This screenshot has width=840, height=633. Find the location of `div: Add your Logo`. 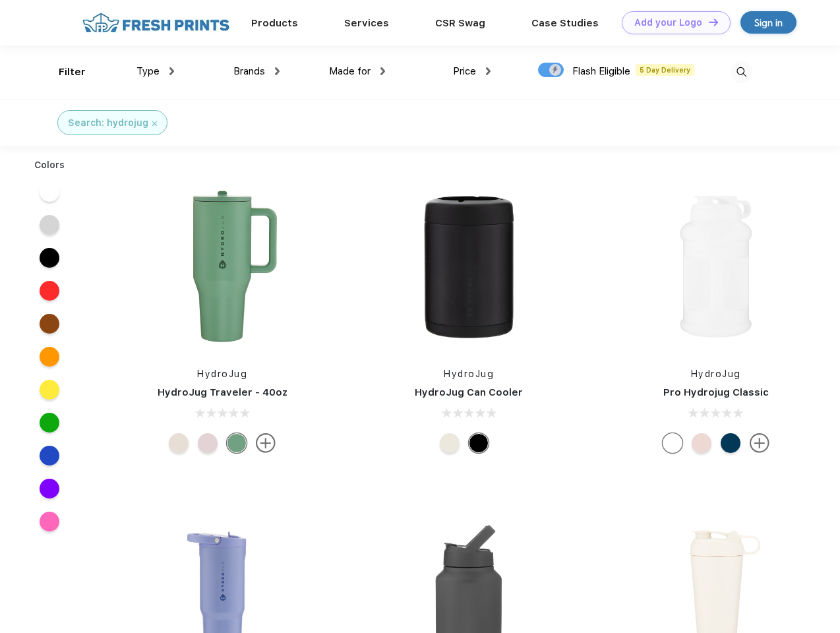

div: Add your Logo is located at coordinates (668, 23).